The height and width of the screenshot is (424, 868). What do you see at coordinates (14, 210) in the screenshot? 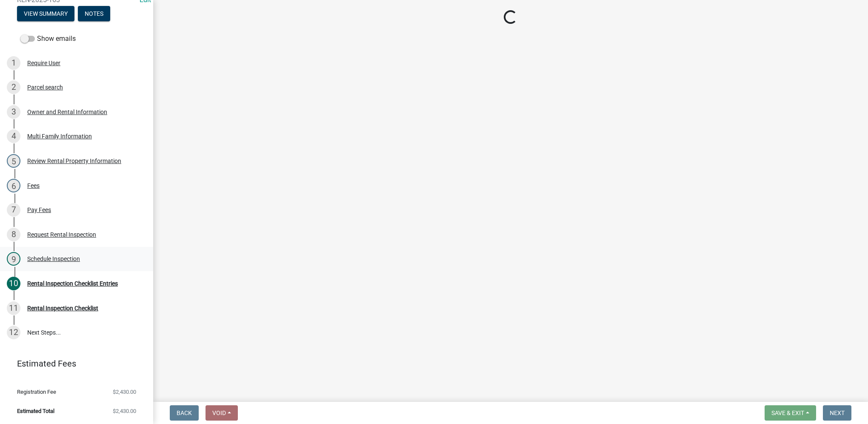
I see `div: 7` at bounding box center [14, 210].